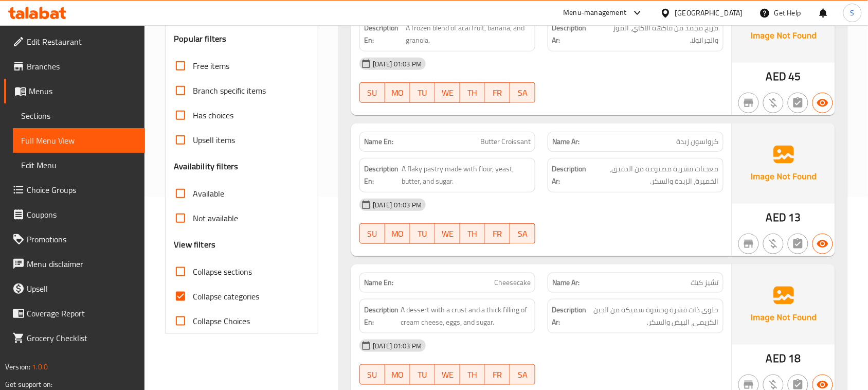  Describe the element at coordinates (654, 175) in the screenshot. I see `span: معجنات قشرية مصنوعة من الدقيق، الخميرة، الزبدة والسكر.` at that location.